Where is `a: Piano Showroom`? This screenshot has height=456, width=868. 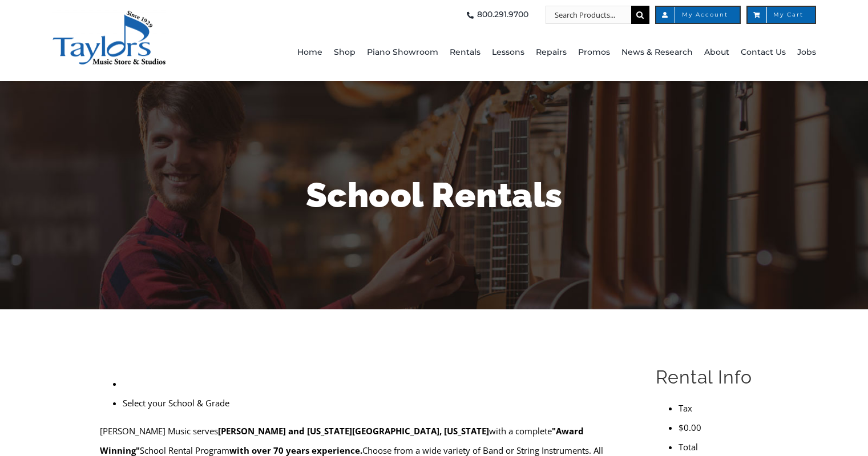 a: Piano Showroom is located at coordinates (402, 52).